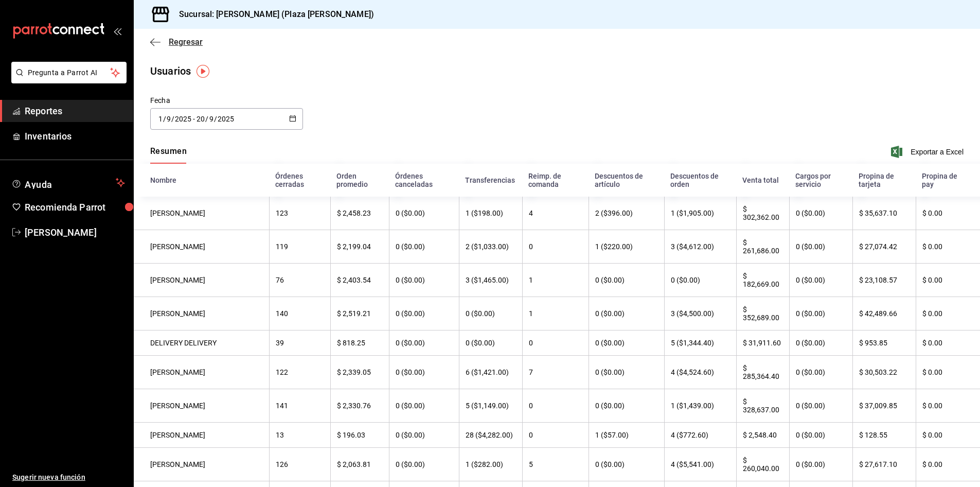 This screenshot has width=980, height=487. What do you see at coordinates (360, 372) in the screenshot?
I see `th: $ 2,339.05` at bounding box center [360, 372].